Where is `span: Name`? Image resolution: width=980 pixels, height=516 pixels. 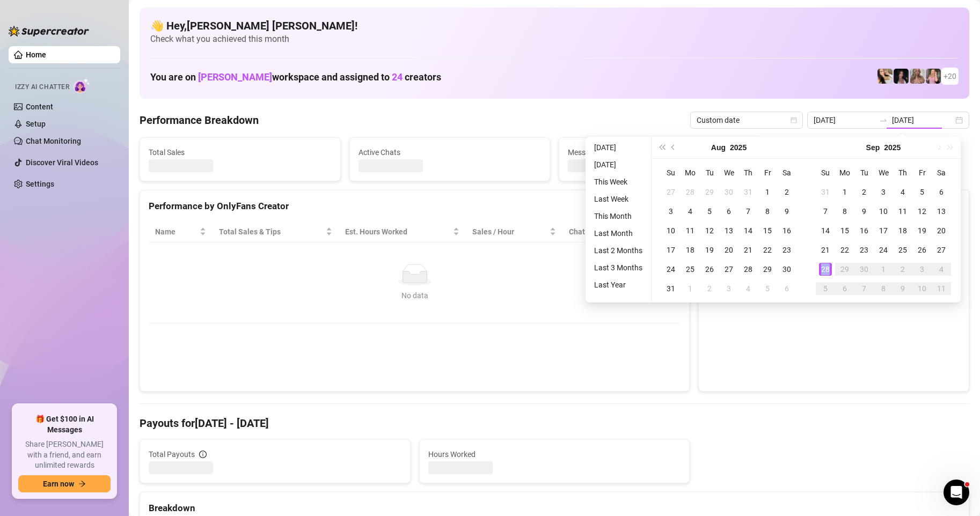 span: Name is located at coordinates (176, 232).